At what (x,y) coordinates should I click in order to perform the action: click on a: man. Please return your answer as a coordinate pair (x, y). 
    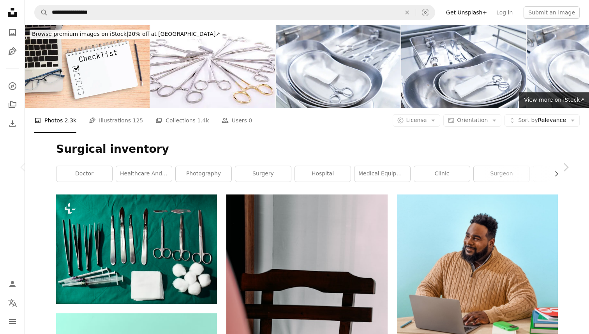
    Looking at the image, I should click on (561, 174).